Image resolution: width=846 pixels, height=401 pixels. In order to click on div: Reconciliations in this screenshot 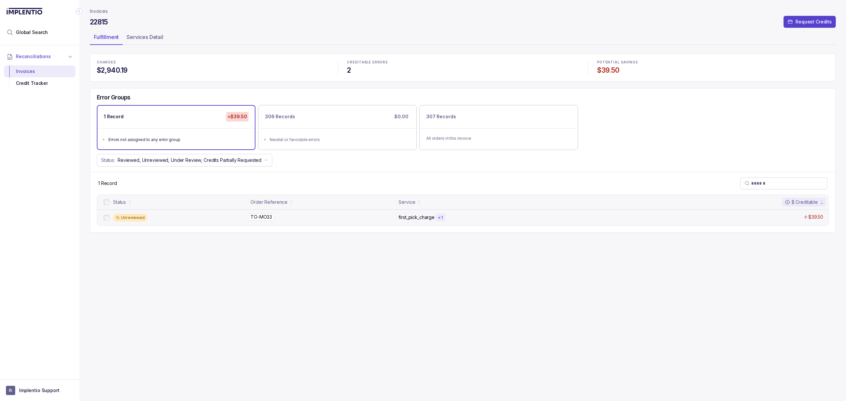, I will do `click(40, 77)`.